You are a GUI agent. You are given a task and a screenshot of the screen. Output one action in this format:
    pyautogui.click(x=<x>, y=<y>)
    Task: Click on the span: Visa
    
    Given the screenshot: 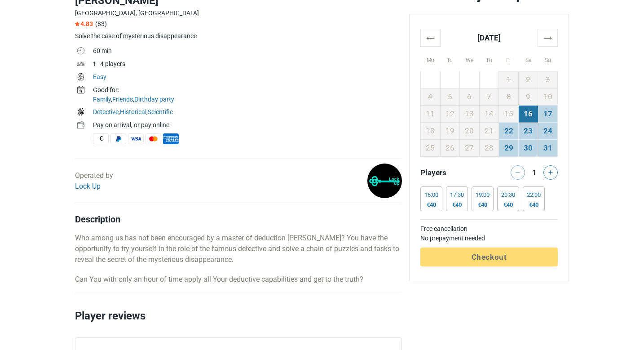 What is the action you would take?
    pyautogui.click(x=136, y=139)
    